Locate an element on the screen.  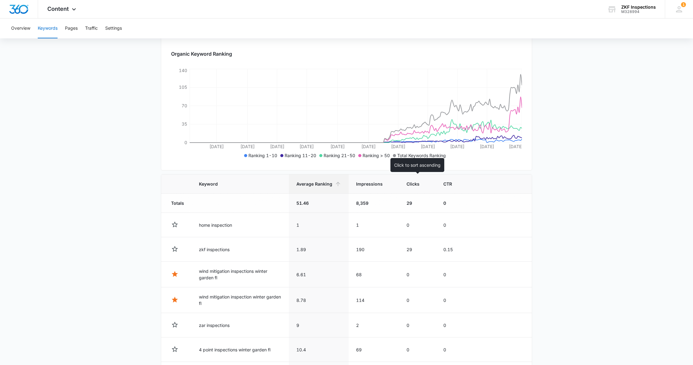
td: 6.61 is located at coordinates (318, 274).